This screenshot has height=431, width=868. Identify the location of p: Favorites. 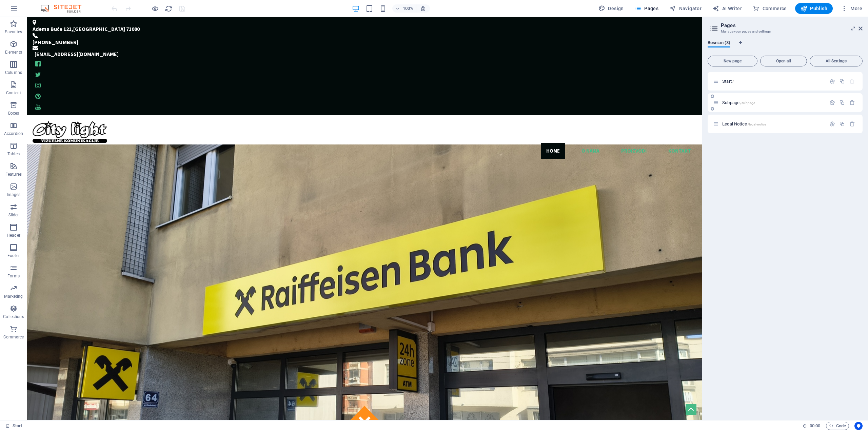
(13, 32).